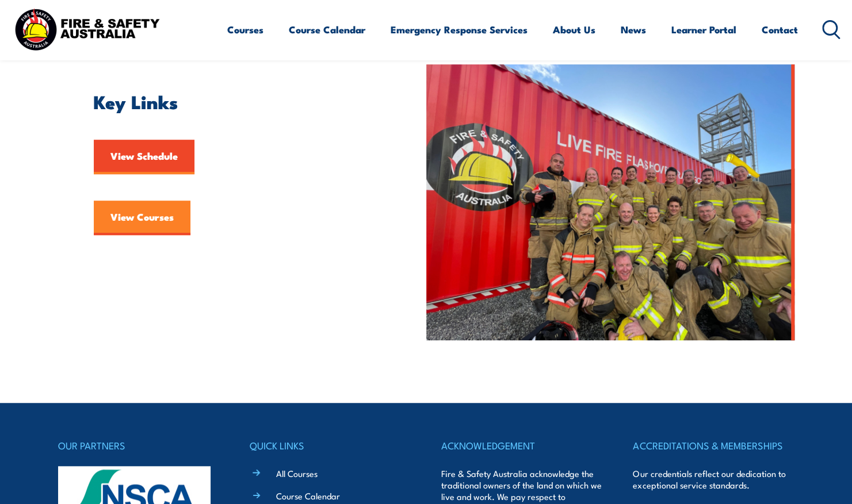 The image size is (852, 504). I want to click on a: Contact, so click(779, 29).